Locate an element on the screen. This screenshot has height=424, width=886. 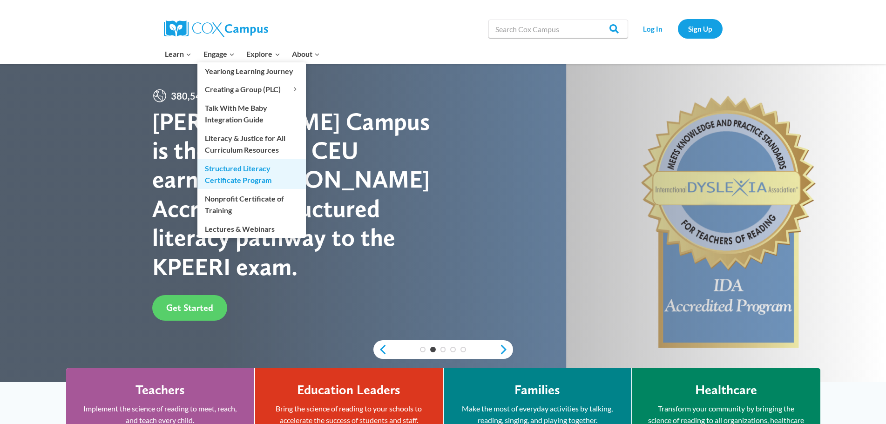
a: 5 is located at coordinates (464, 350).